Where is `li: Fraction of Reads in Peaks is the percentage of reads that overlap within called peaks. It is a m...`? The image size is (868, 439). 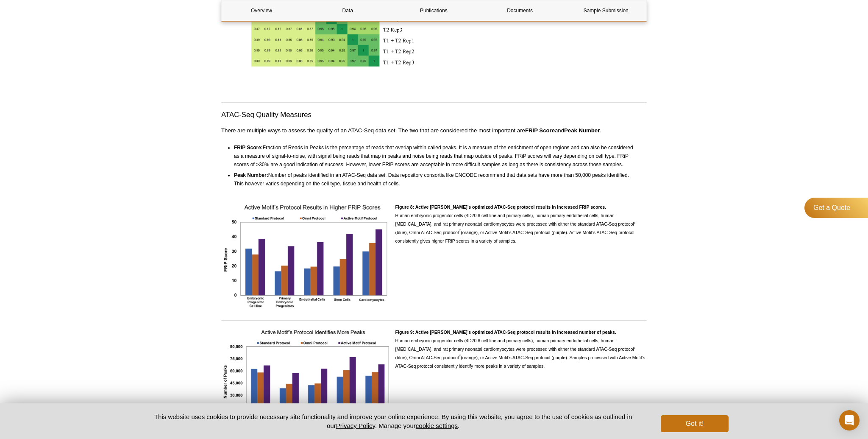
li: Fraction of Reads in Peaks is the percentage of reads that overlap within called peaks. It is a m... is located at coordinates (437, 156).